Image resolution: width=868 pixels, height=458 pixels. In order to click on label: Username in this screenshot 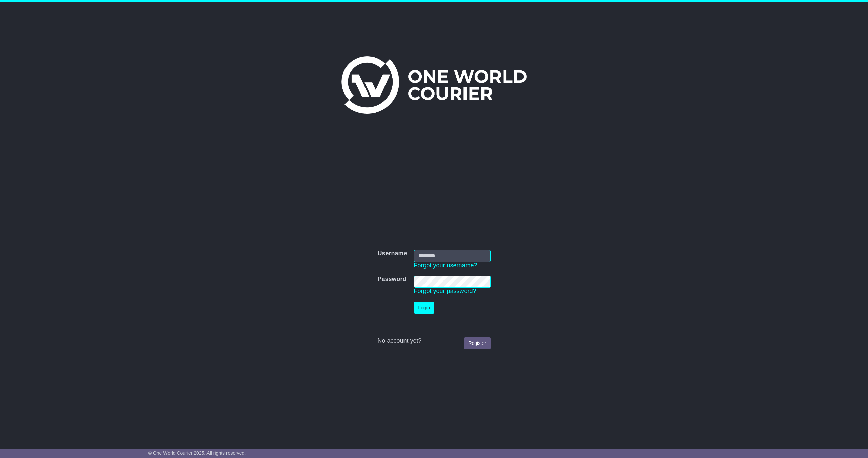, I will do `click(392, 254)`.